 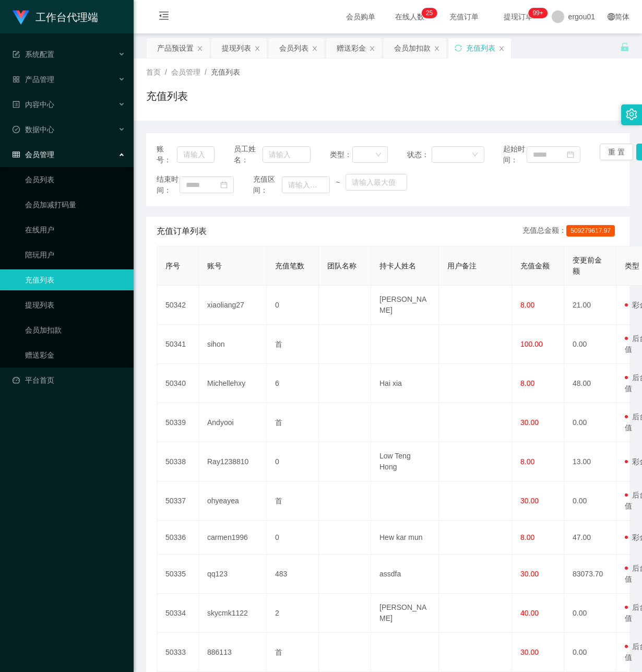 What do you see at coordinates (182, 231) in the screenshot?
I see `span: 充值订单列表` at bounding box center [182, 231].